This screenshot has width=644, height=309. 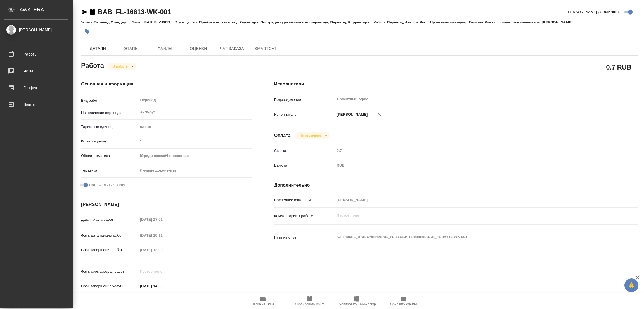 What do you see at coordinates (110, 235) in the screenshot?
I see `p: Факт. дата начала работ` at bounding box center [110, 235].